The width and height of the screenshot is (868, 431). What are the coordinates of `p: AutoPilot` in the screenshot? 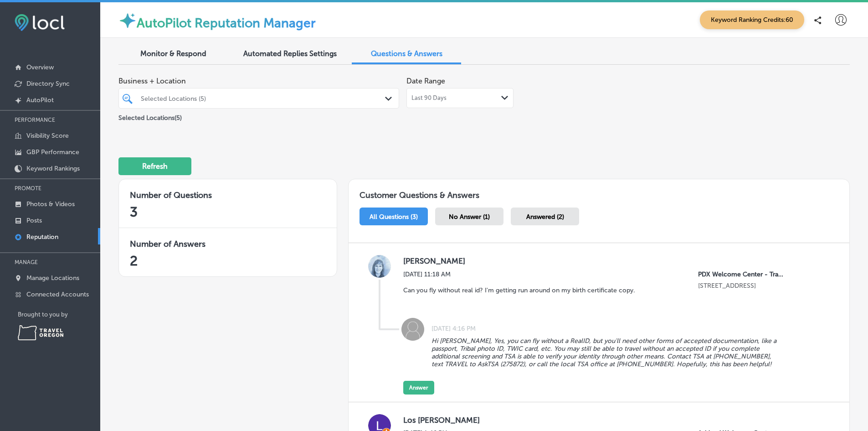 It's located at (40, 100).